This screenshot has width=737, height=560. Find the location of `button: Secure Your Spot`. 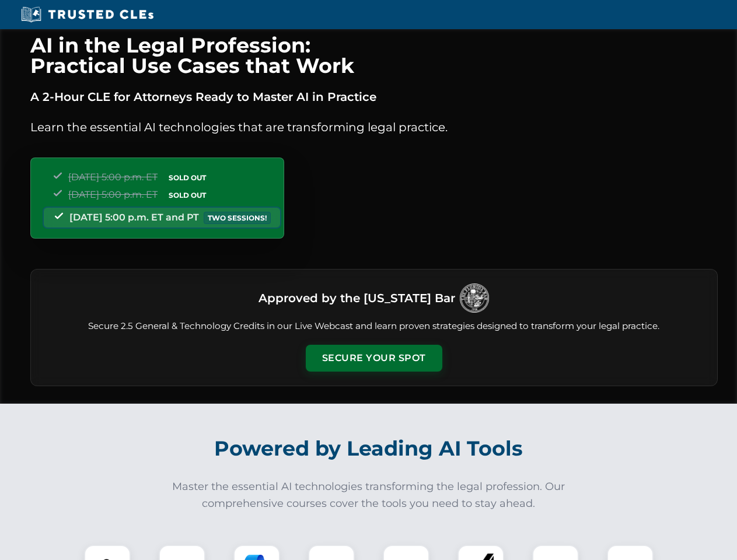

button: Secure Your Spot is located at coordinates (374, 358).